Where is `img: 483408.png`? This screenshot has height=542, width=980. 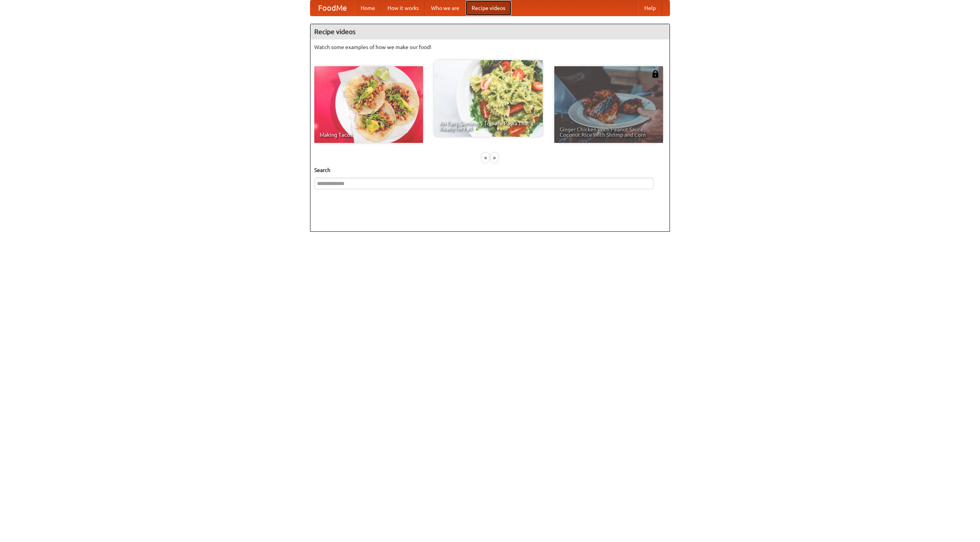
img: 483408.png is located at coordinates (656, 74).